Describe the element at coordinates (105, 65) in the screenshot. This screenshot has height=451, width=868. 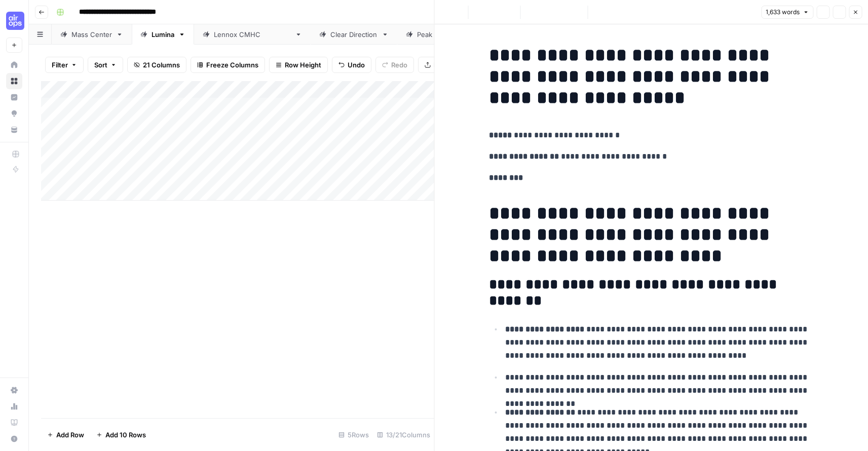
I see `button: Sort` at that location.